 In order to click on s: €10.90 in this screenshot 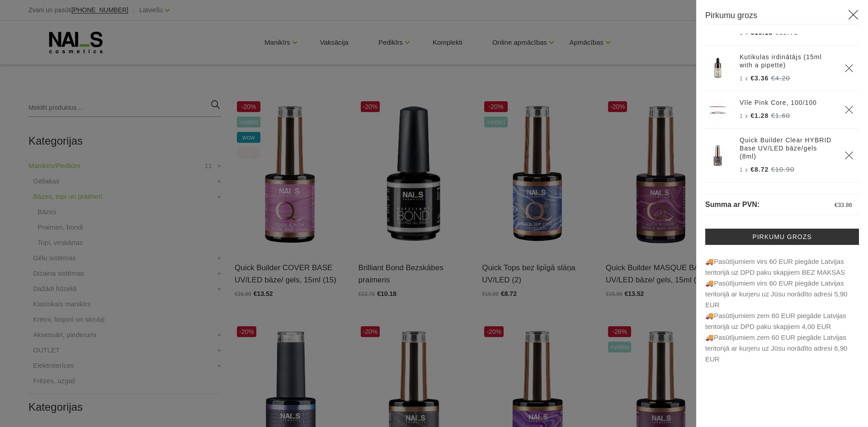, I will do `click(783, 169)`.